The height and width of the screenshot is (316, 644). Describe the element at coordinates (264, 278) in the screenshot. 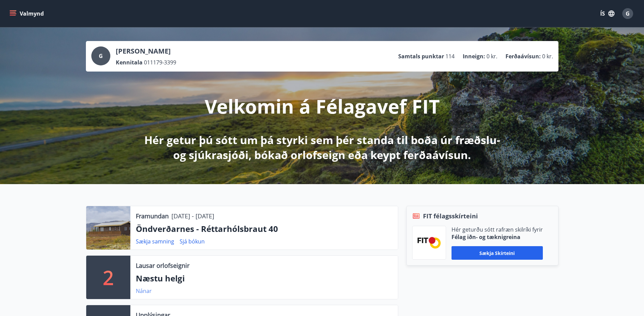

I see `p: Næstu helgi` at that location.